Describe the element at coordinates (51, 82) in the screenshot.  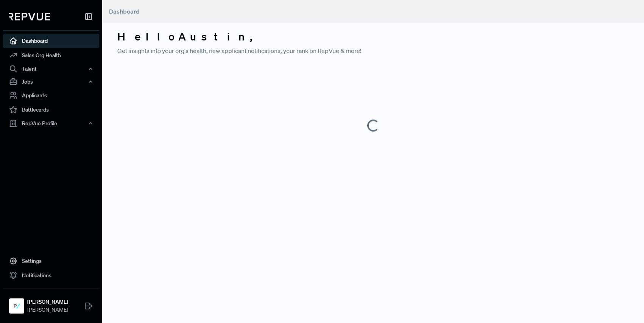
I see `button: Jobs` at that location.